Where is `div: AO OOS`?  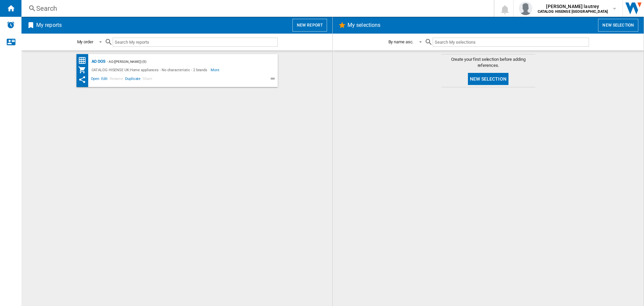
div: AO OOS is located at coordinates (97, 62).